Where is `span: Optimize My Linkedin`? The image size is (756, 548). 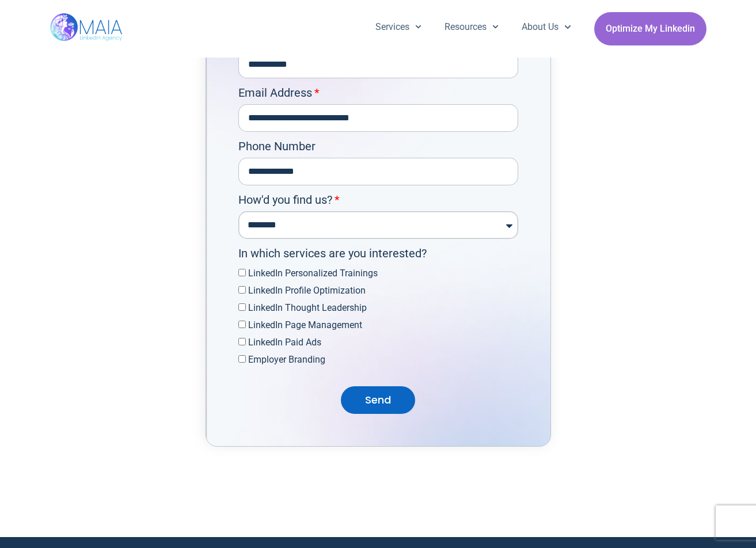
span: Optimize My Linkedin is located at coordinates (650, 29).